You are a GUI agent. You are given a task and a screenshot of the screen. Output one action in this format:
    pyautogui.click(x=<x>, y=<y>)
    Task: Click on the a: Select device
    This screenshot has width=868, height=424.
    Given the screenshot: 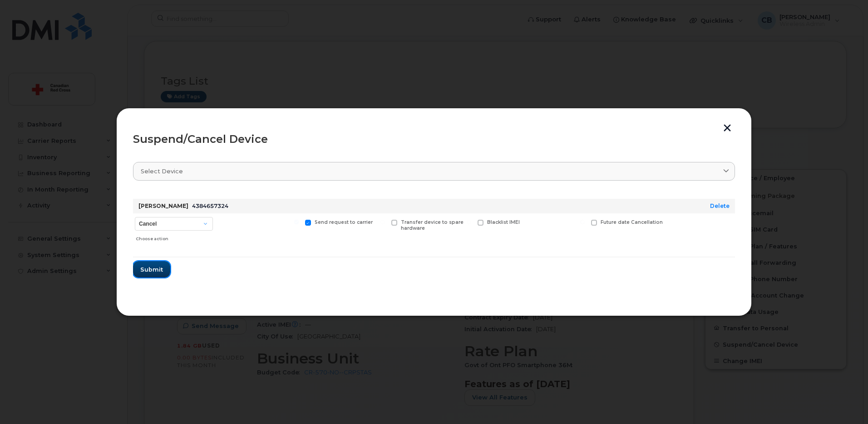 What is the action you would take?
    pyautogui.click(x=434, y=171)
    